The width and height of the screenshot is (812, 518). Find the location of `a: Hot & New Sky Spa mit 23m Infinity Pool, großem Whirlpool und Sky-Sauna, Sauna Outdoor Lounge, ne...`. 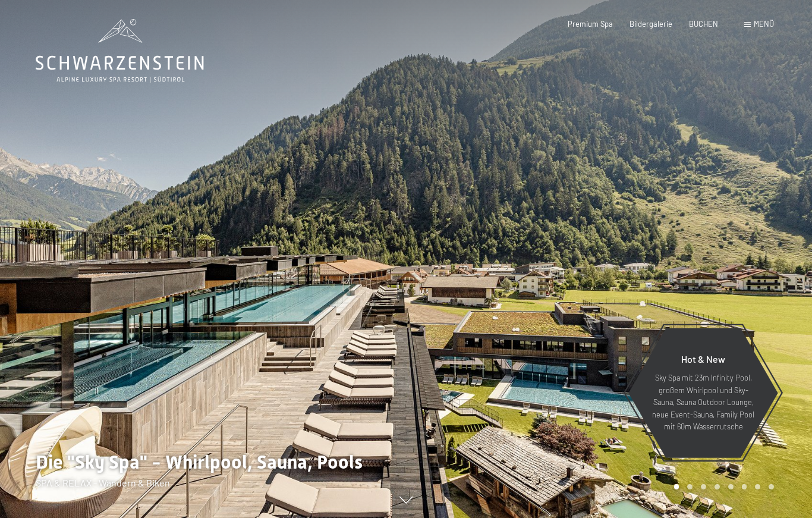

a: Hot & New Sky Spa mit 23m Infinity Pool, großem Whirlpool und Sky-Sauna, Sauna Outdoor Lounge, ne... is located at coordinates (703, 393).